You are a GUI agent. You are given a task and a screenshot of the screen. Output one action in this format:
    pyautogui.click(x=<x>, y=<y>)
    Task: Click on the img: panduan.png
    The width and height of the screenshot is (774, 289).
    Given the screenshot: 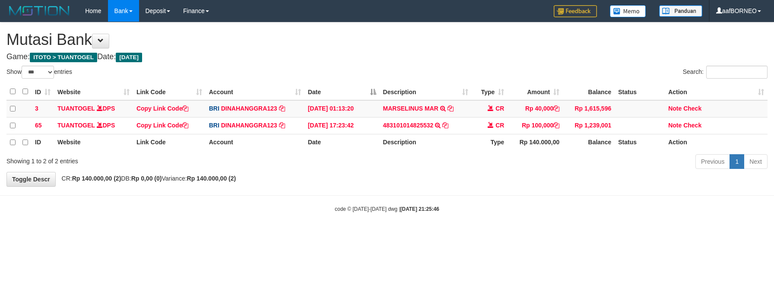 What is the action you would take?
    pyautogui.click(x=681, y=11)
    